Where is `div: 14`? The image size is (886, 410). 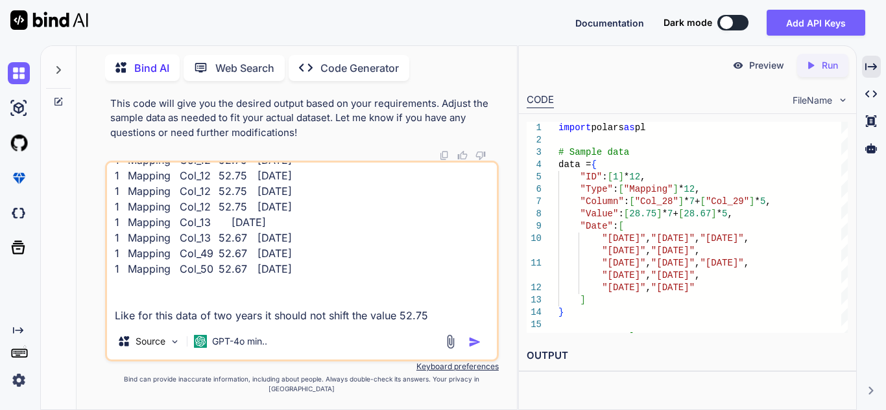
div: 14 is located at coordinates (534, 313).